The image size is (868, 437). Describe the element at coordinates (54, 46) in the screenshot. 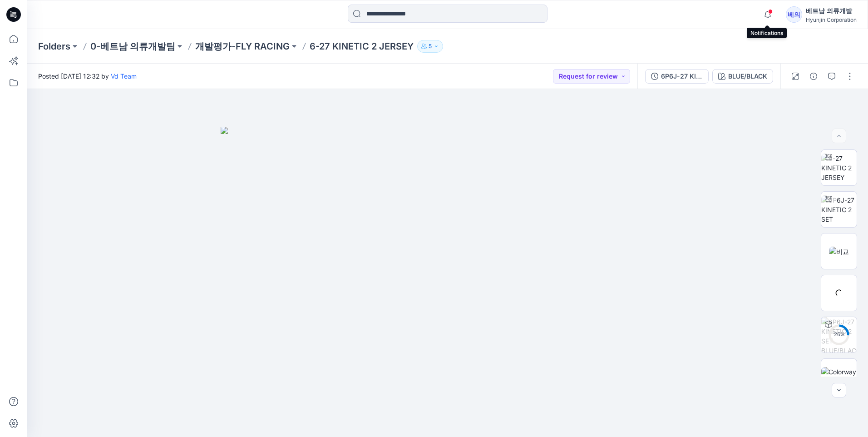

I see `p: Folders` at that location.